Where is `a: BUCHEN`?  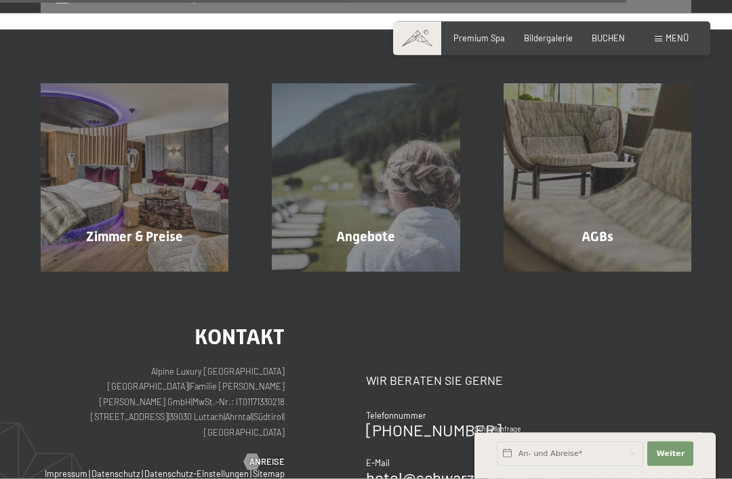 a: BUCHEN is located at coordinates (608, 38).